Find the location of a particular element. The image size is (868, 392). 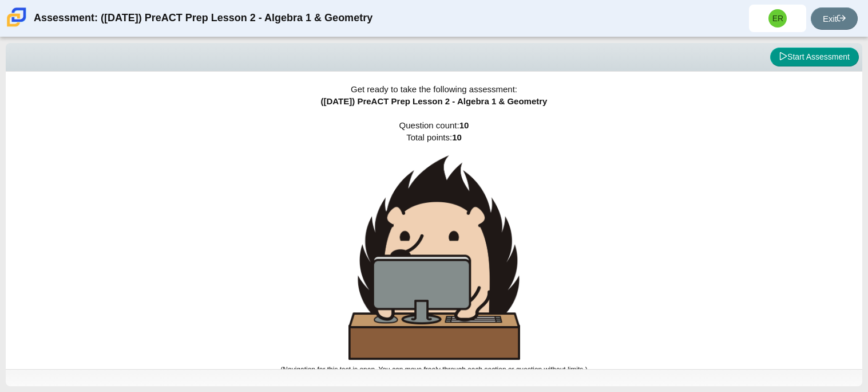

img: Carmen School of Science & Technology is located at coordinates (16, 17).